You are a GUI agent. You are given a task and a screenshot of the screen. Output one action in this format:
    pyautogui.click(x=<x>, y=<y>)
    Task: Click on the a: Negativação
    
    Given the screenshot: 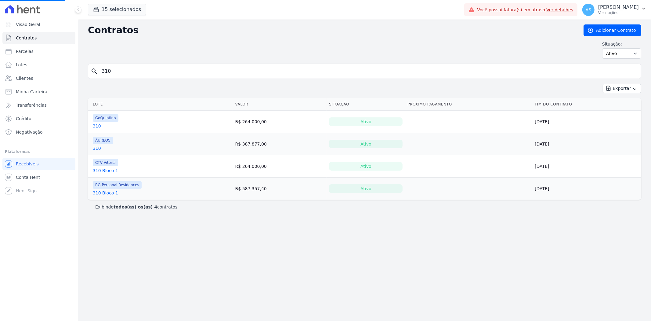 What is the action you would take?
    pyautogui.click(x=39, y=132)
    